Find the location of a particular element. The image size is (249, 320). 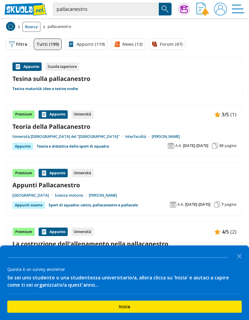

a: Forum (67) is located at coordinates (167, 44).